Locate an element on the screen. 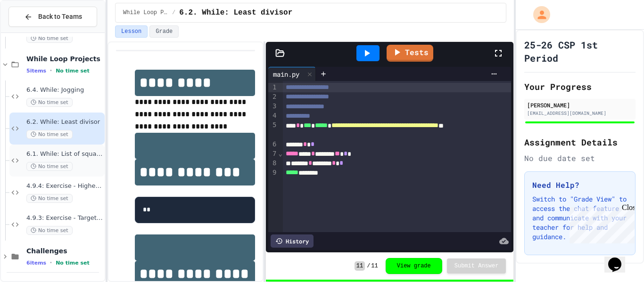  div: No due date set is located at coordinates (580, 158).